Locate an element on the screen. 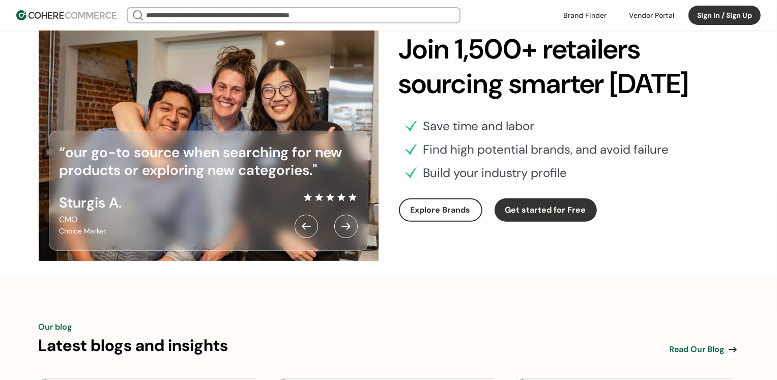 This screenshot has height=380, width=777. div: CMO is located at coordinates (91, 220).